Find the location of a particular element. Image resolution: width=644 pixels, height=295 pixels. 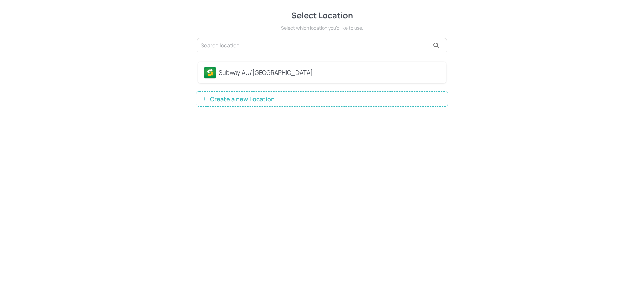

span: Create a new Location is located at coordinates (242, 99).